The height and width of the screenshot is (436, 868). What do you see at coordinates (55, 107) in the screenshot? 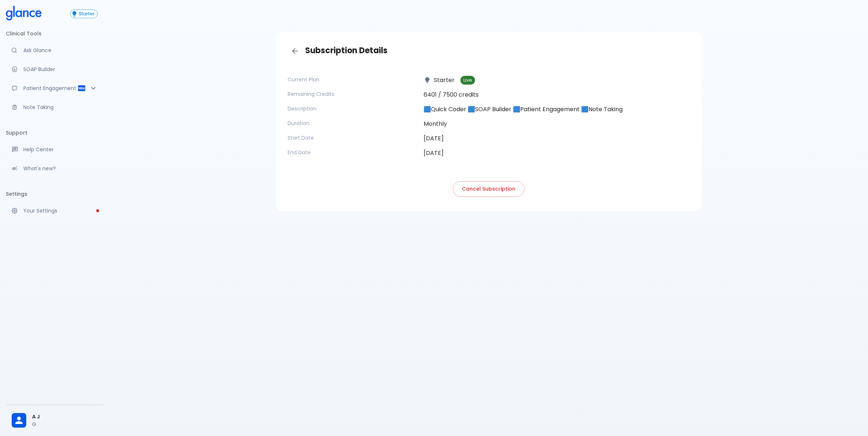
I see `a: Advanced note-taking` at bounding box center [55, 107].